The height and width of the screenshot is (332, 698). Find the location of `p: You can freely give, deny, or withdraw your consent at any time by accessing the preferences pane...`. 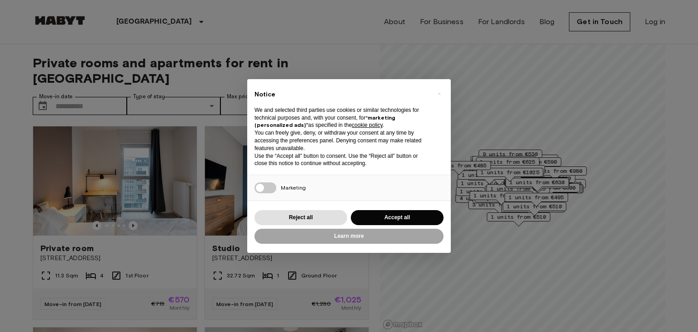

p: You can freely give, deny, or withdraw your consent at any time by accessing the preferences pane... is located at coordinates (342, 140).